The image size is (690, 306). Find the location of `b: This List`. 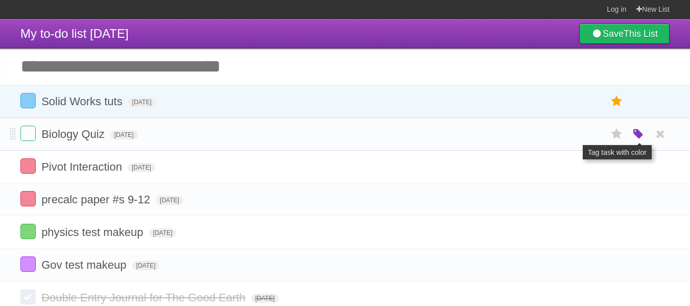

b: This List is located at coordinates (641, 34).